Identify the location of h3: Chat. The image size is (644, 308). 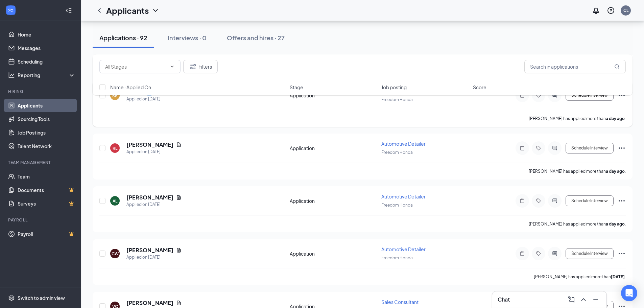
(504, 300).